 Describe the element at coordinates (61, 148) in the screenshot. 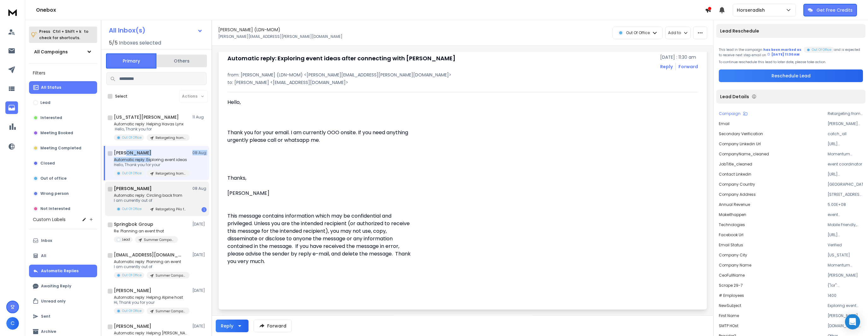

I see `p: Meeting Completed` at that location.